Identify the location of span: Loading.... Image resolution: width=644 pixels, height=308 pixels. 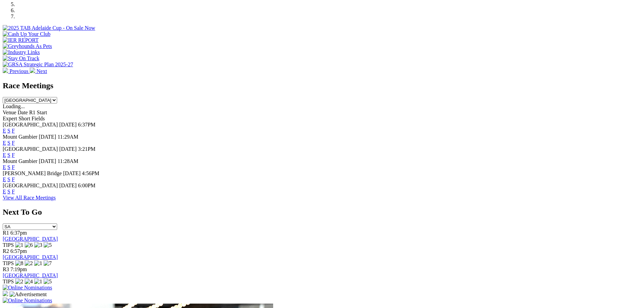
(14, 106).